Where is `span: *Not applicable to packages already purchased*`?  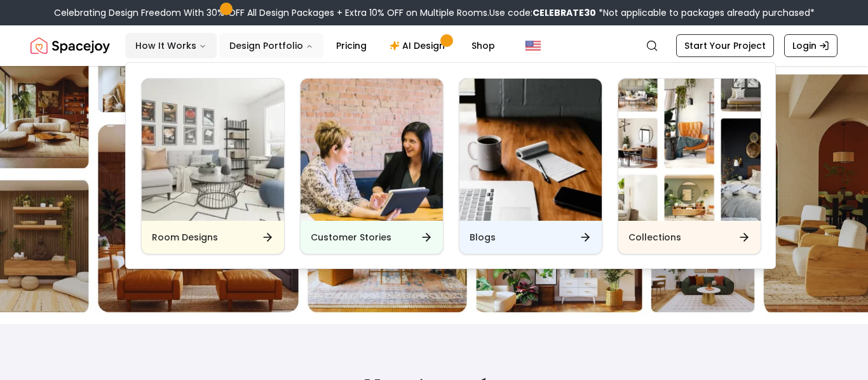 span: *Not applicable to packages already purchased* is located at coordinates (705, 13).